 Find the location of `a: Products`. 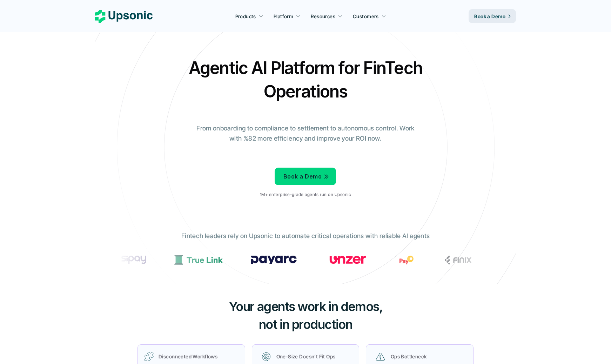

a: Products is located at coordinates (250, 16).